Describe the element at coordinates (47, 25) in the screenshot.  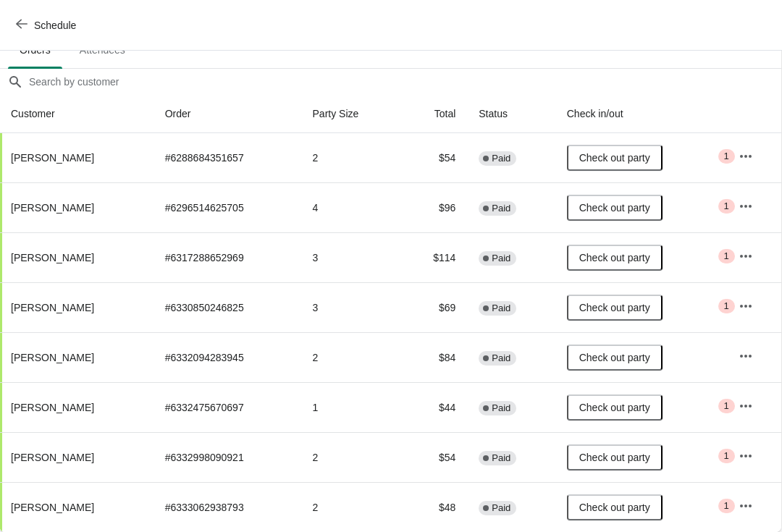
I see `button: Schedule` at that location.